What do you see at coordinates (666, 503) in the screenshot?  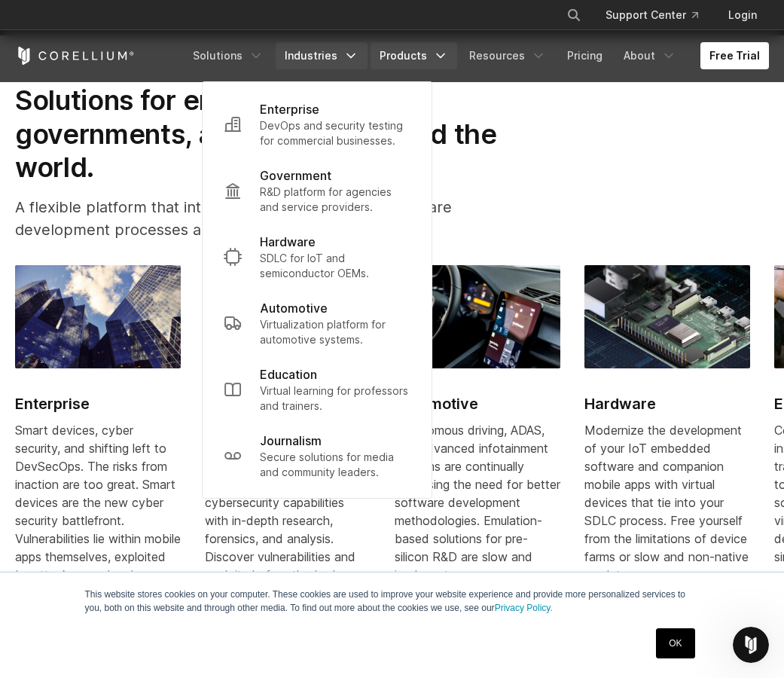 I see `span: Modernize the development of your IoT embedded software and companion mobile apps with virtual de...` at bounding box center [666, 503].